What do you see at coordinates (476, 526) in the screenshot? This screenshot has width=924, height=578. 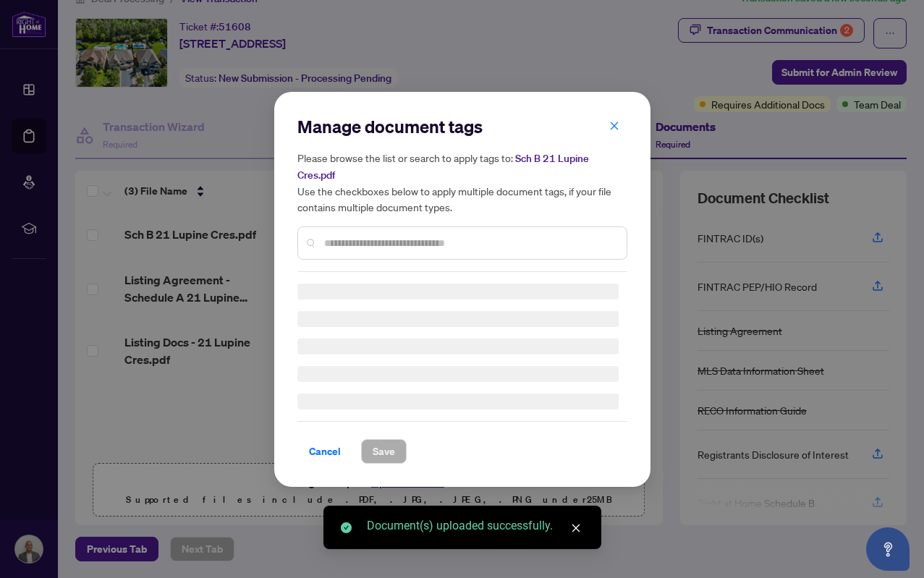 I see `div: Document(s) uploaded successfully.` at bounding box center [476, 526].